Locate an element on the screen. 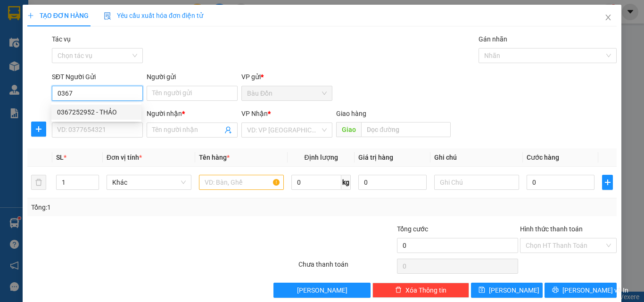  div: 0367252952 - THẢO is located at coordinates (97, 112).